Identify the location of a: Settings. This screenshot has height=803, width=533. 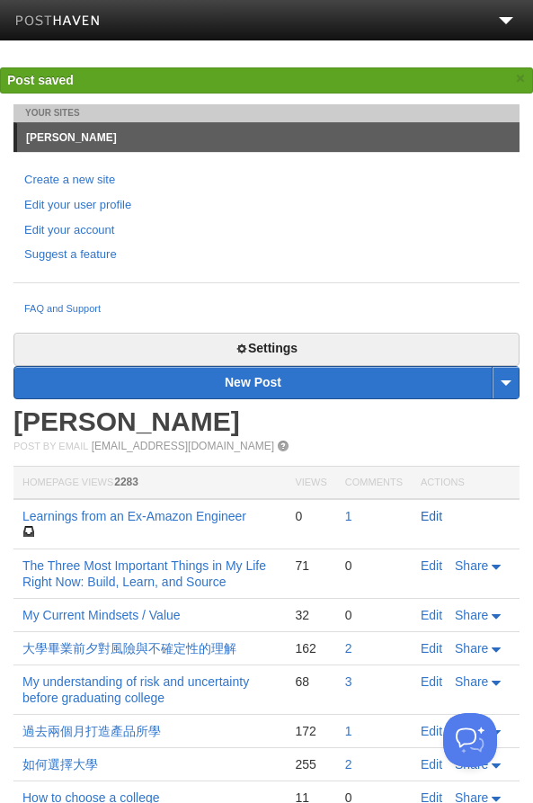
(266, 349).